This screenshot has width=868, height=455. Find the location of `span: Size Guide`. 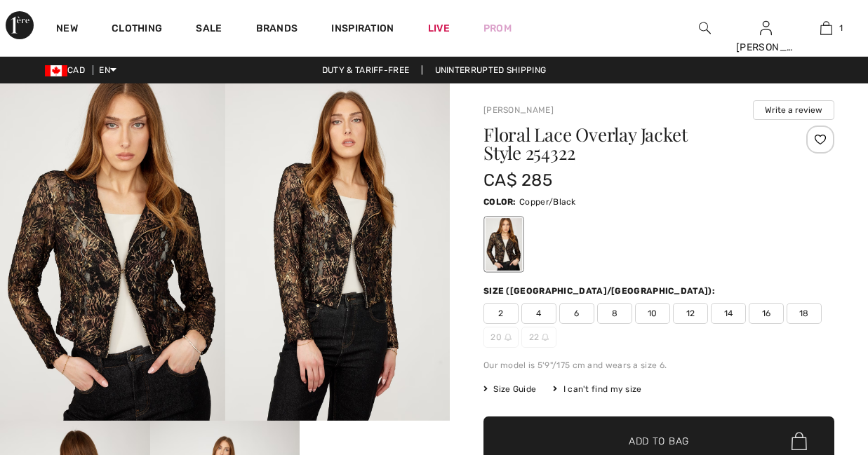

span: Size Guide is located at coordinates (509, 389).